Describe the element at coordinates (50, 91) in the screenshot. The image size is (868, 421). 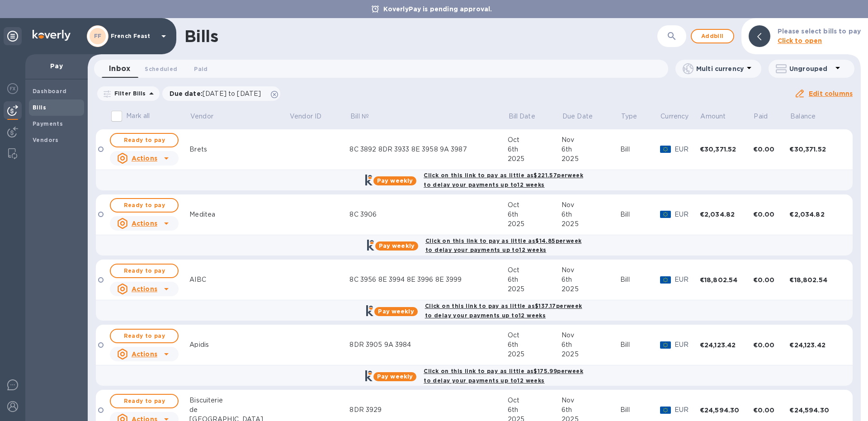
I see `b: Dashboard` at that location.